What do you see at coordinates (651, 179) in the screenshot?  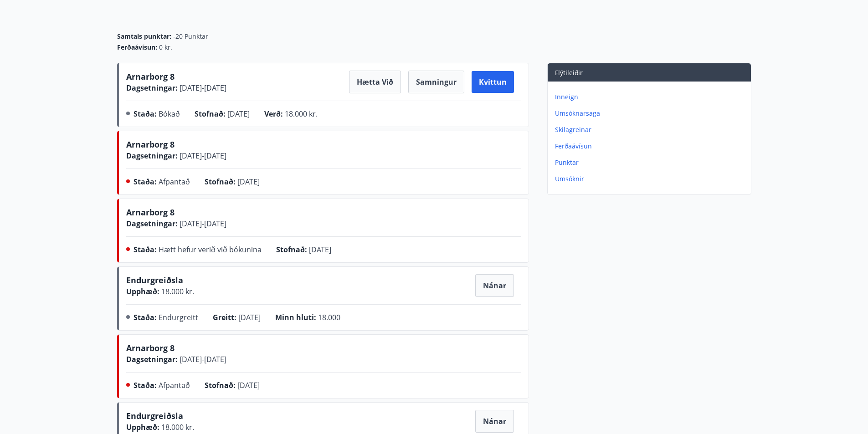 I see `p: Umsóknir` at bounding box center [651, 179].